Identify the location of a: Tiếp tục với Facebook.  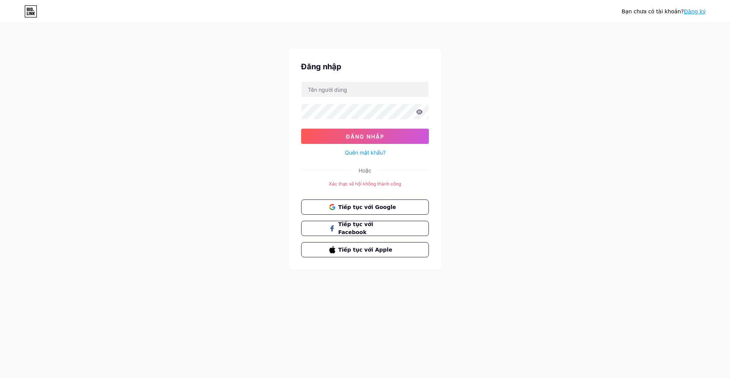
(365, 228).